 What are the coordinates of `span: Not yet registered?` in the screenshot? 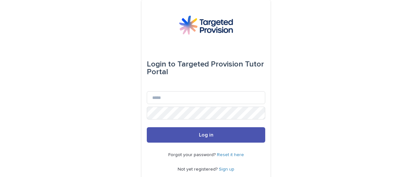 It's located at (198, 170).